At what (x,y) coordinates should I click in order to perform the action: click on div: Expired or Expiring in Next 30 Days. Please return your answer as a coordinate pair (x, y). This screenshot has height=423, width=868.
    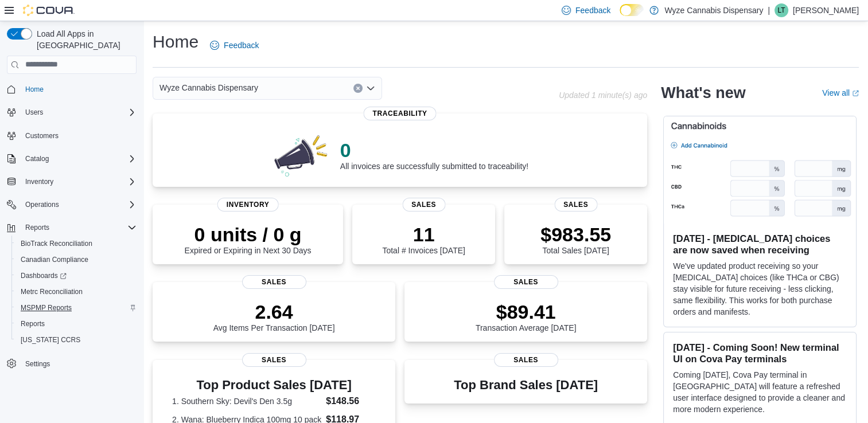
    Looking at the image, I should click on (248, 239).